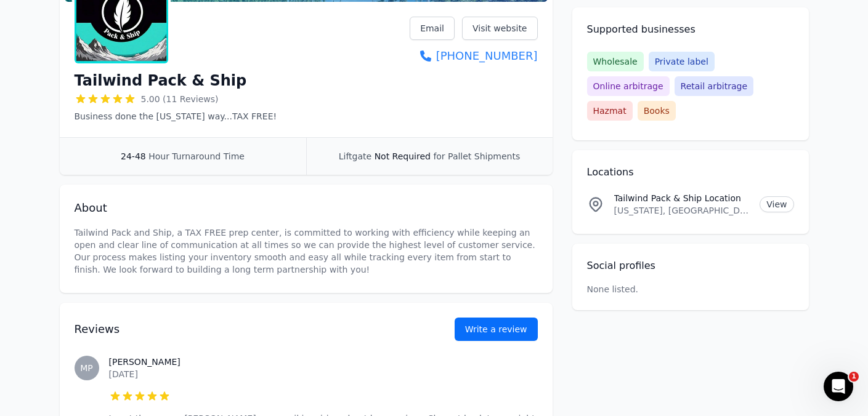  I want to click on h2: About, so click(306, 208).